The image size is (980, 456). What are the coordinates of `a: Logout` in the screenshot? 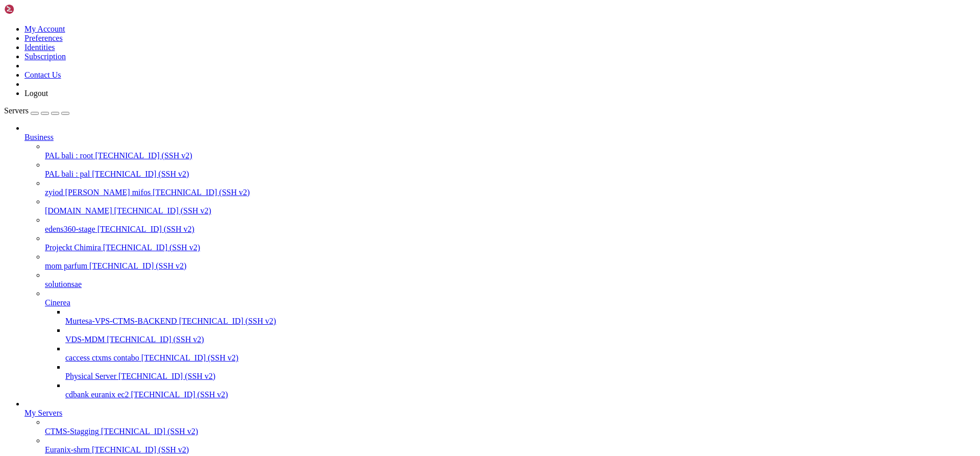 It's located at (36, 93).